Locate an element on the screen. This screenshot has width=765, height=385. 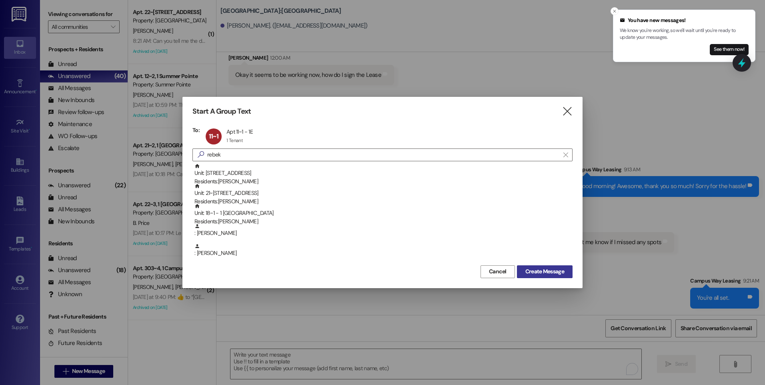
button: Close toast is located at coordinates (615, 11).